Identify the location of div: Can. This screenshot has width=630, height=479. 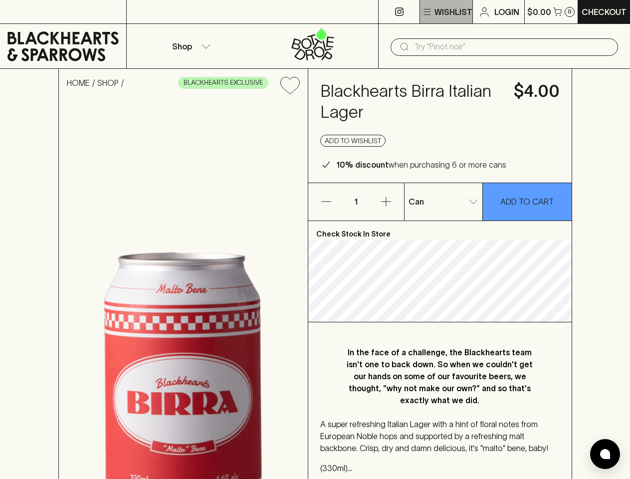
(444, 202).